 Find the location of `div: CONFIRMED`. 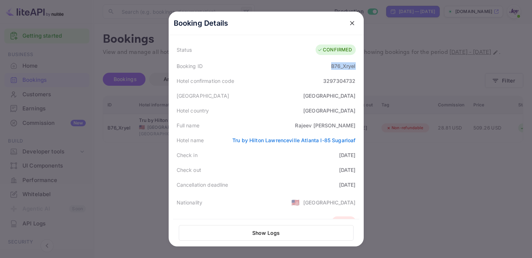

div: CONFIRMED is located at coordinates (334, 50).